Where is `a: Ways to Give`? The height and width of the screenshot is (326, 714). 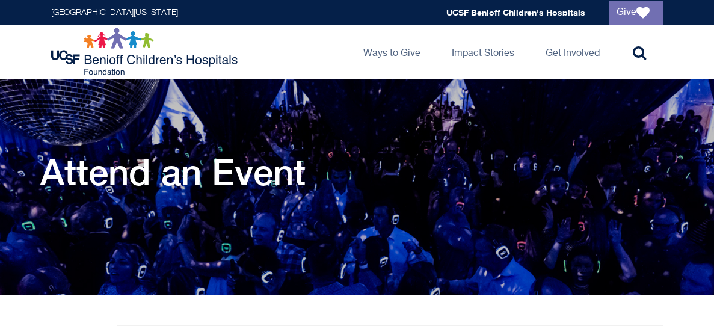 a: Ways to Give is located at coordinates (392, 52).